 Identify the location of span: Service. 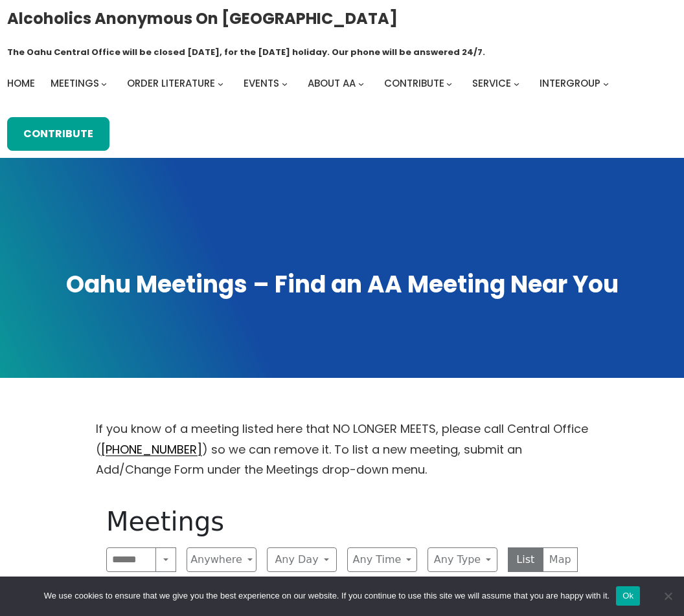
(491, 83).